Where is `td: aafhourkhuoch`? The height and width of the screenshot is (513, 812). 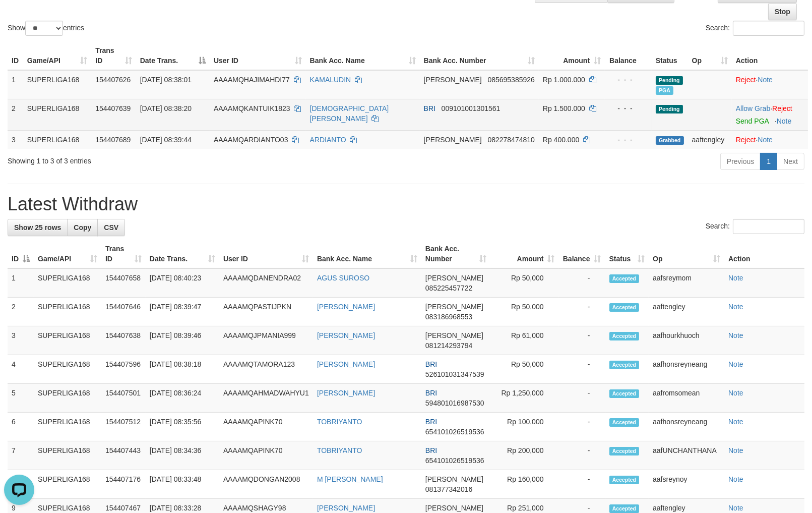
td: aafhourkhuoch is located at coordinates (687, 340).